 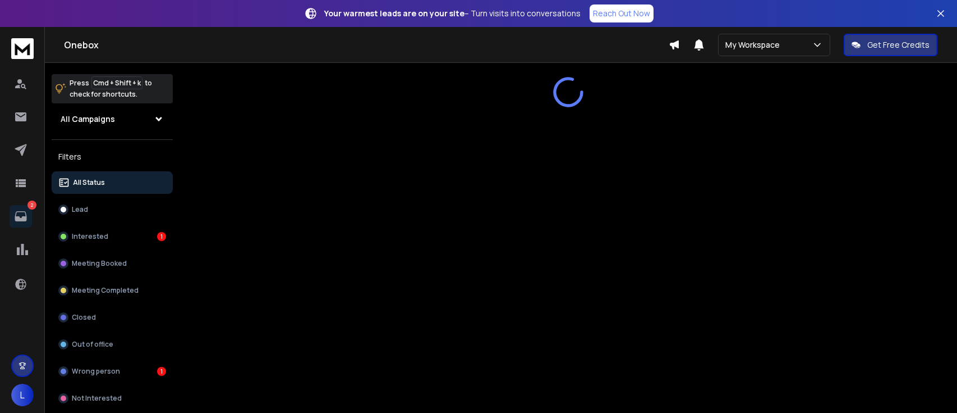 What do you see at coordinates (112, 209) in the screenshot?
I see `button: Lead` at bounding box center [112, 209].